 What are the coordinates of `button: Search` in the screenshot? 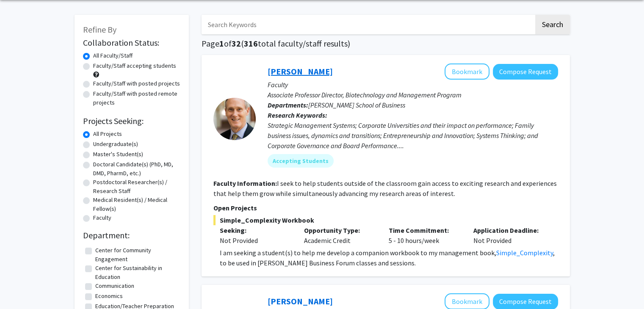 It's located at (553, 25).